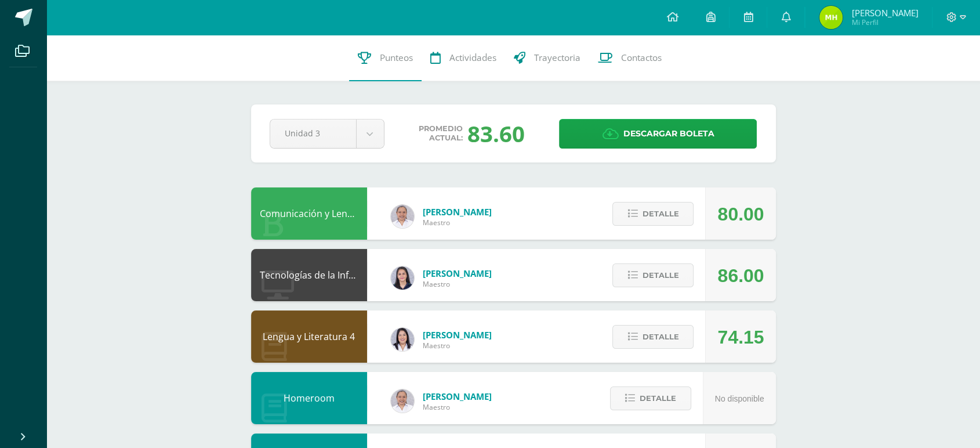 Image resolution: width=980 pixels, height=448 pixels. I want to click on div: 74.15, so click(741, 337).